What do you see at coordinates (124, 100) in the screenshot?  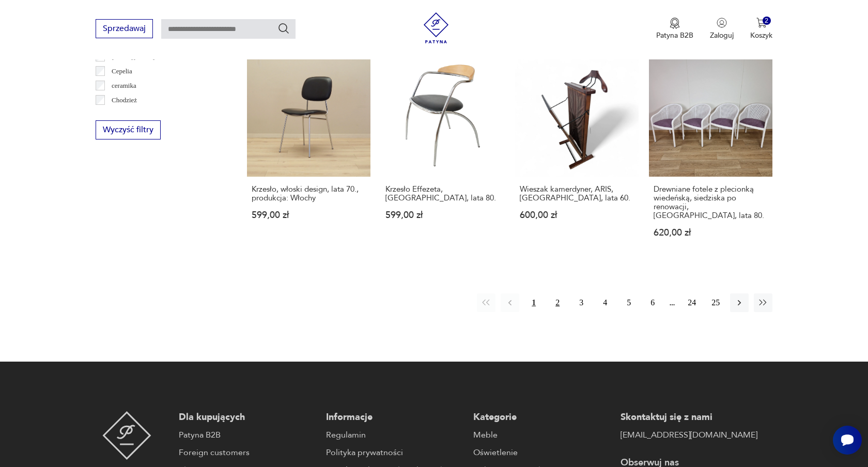 I see `p: Chodzież` at bounding box center [124, 100].